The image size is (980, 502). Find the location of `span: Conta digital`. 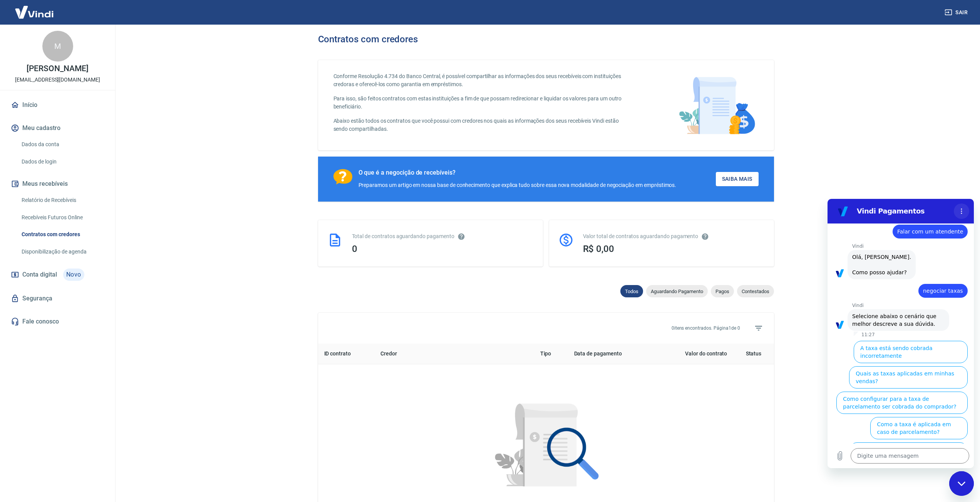

span: Conta digital is located at coordinates (40, 275).